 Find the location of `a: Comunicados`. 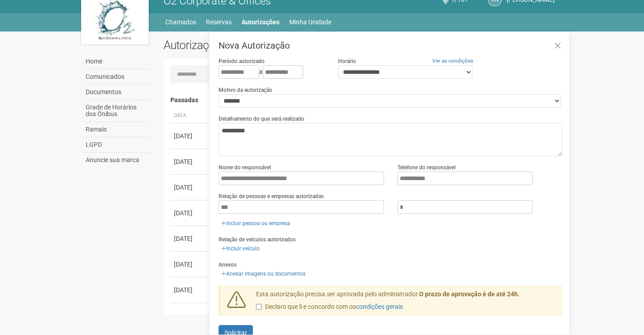

a: Comunicados is located at coordinates (117, 77).